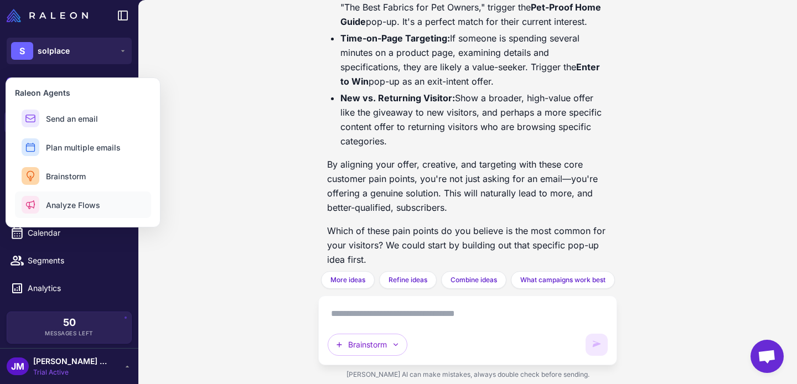 This screenshot has height=384, width=797. Describe the element at coordinates (470, 14) in the screenshot. I see `strong: Pet-Proof Home Guide` at that location.